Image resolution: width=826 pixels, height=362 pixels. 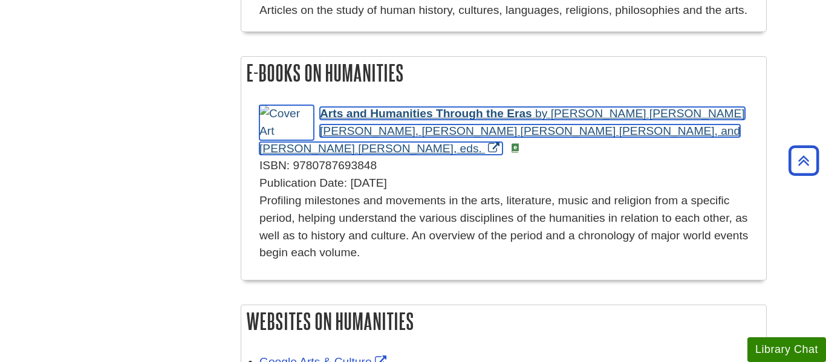 I want to click on span: by, so click(x=541, y=113).